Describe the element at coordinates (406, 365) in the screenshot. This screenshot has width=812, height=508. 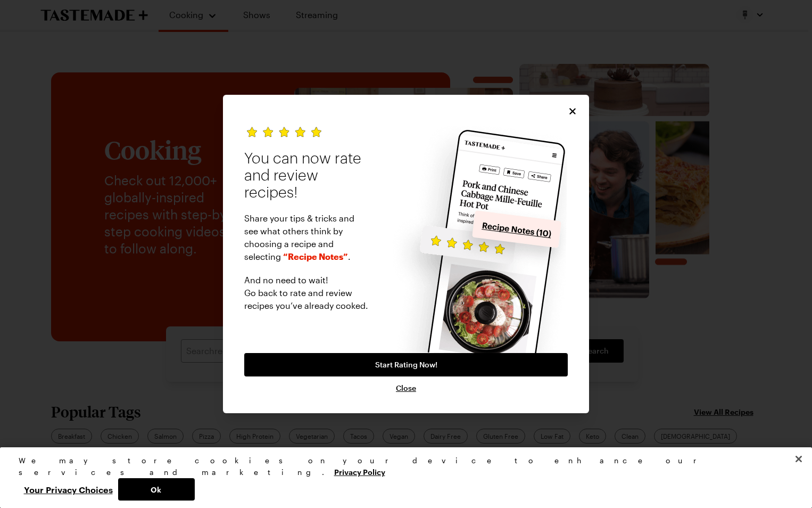
I see `a: Start Rating Now!` at that location.